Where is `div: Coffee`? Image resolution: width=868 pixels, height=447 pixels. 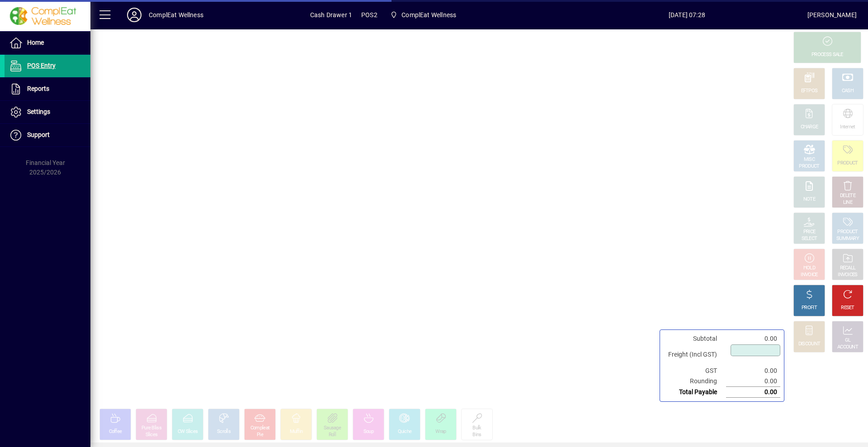 div: Coffee is located at coordinates (115, 431).